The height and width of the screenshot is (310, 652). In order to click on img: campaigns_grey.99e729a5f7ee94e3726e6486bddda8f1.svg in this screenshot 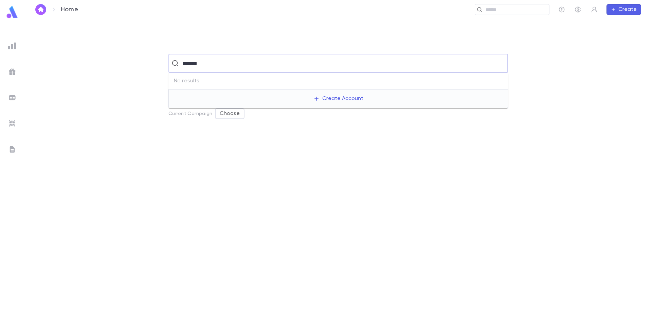, I will do `click(12, 72)`.